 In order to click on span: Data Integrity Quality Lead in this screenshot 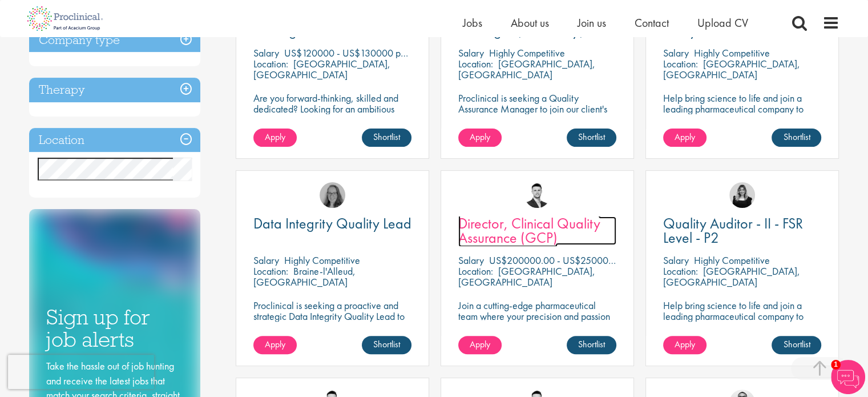, I will do `click(332, 223)`.